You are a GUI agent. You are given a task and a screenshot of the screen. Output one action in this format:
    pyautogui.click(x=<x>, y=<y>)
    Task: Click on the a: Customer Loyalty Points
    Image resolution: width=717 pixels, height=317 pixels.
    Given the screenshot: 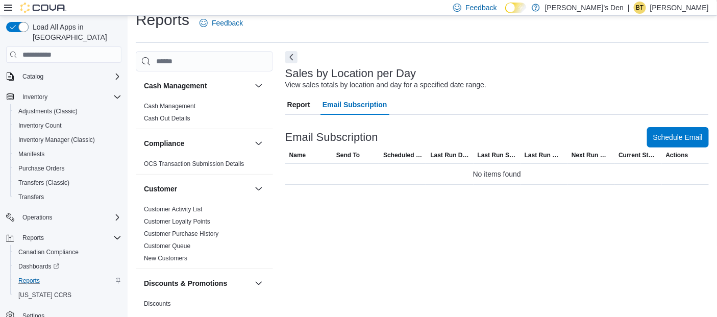 What is the action you would take?
    pyautogui.click(x=177, y=222)
    